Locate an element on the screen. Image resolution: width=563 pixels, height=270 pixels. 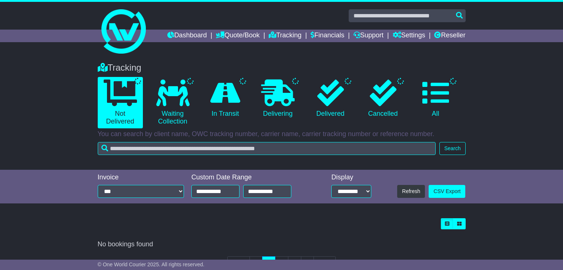
a: Tracking is located at coordinates (285, 36).